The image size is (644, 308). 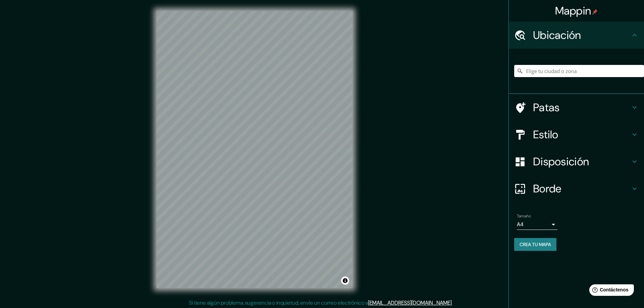 What do you see at coordinates (535, 245) in the screenshot?
I see `button: Crea tu mapa` at bounding box center [535, 245].